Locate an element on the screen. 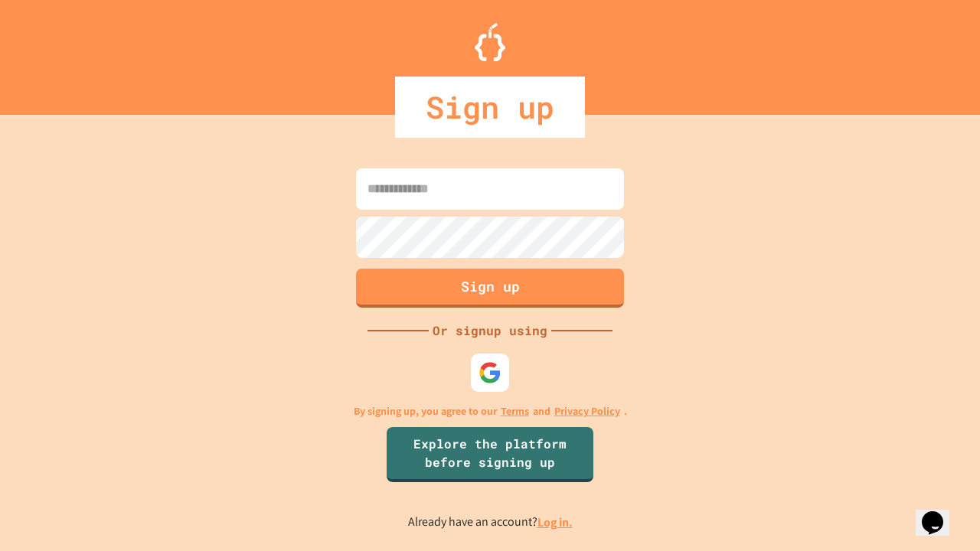 The image size is (980, 551). a: Log in. is located at coordinates (555, 522).